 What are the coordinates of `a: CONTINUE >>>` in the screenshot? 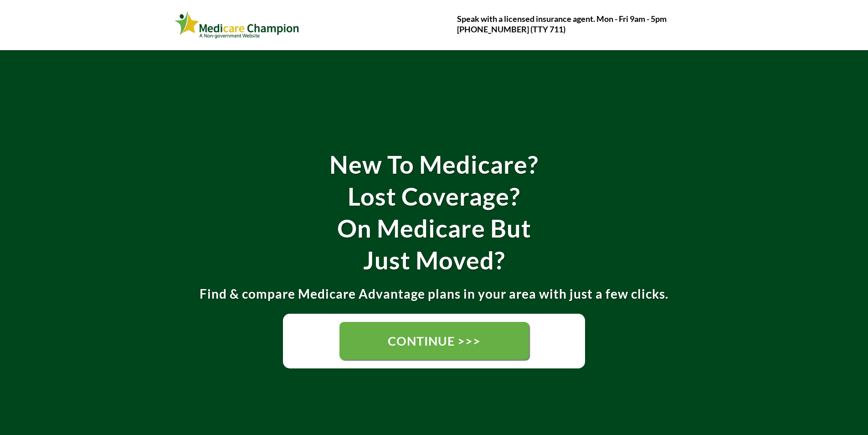 It's located at (434, 340).